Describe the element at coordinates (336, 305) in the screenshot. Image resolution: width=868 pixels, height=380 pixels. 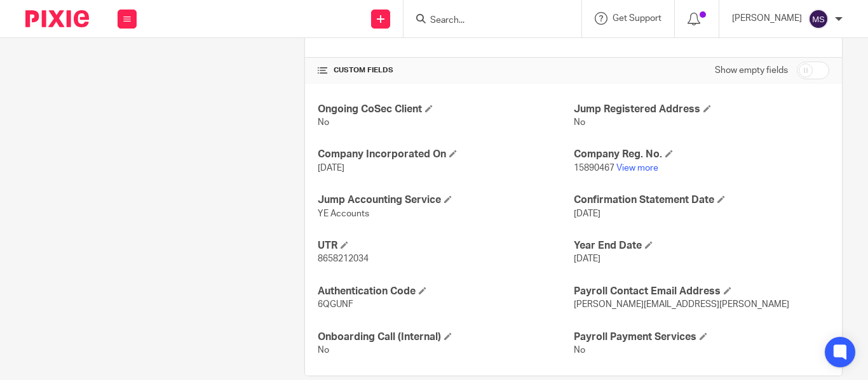
I see `span: 6QGUNF` at that location.